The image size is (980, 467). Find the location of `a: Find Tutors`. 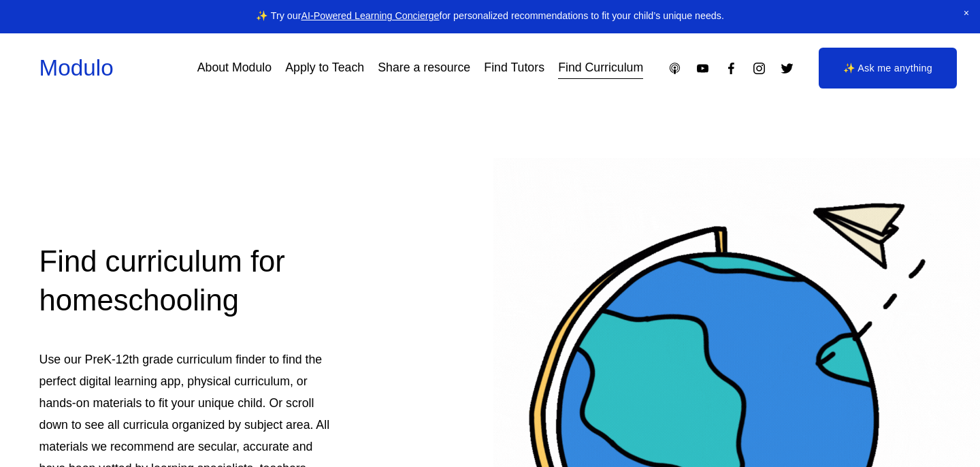

a: Find Tutors is located at coordinates (514, 67).